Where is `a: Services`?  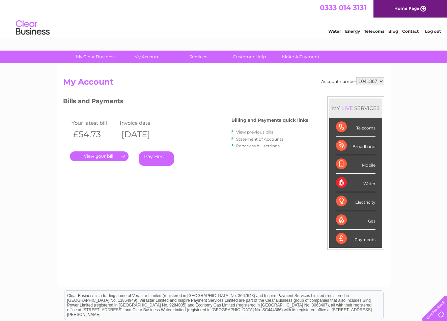
a: Services is located at coordinates (198, 57).